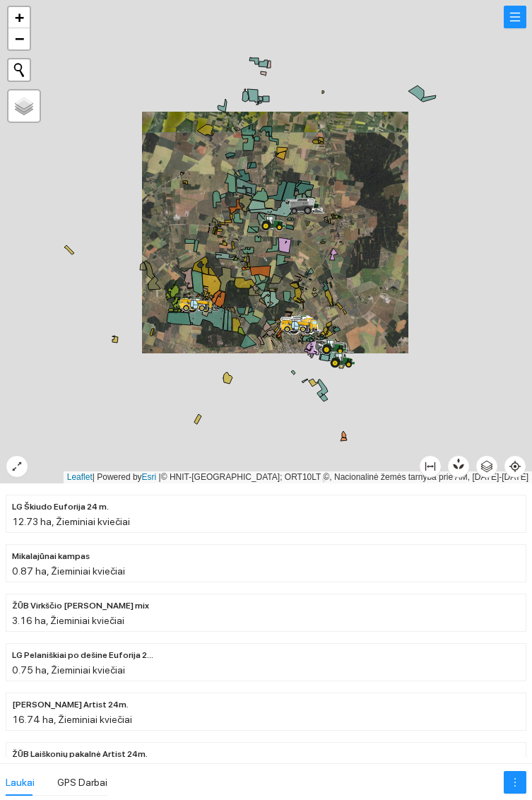 Image resolution: width=532 pixels, height=800 pixels. What do you see at coordinates (60, 507) in the screenshot?
I see `span: LG Škiudo Euforija 24 m.` at bounding box center [60, 507].